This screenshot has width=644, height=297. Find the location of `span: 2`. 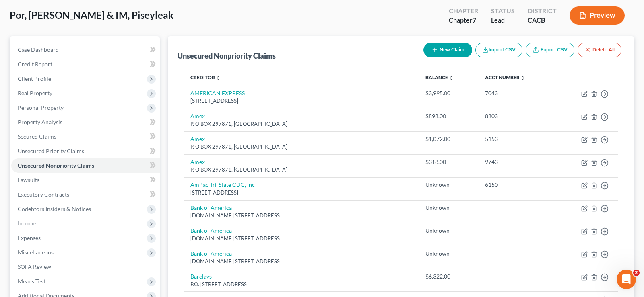

span: 2 is located at coordinates (636, 273).